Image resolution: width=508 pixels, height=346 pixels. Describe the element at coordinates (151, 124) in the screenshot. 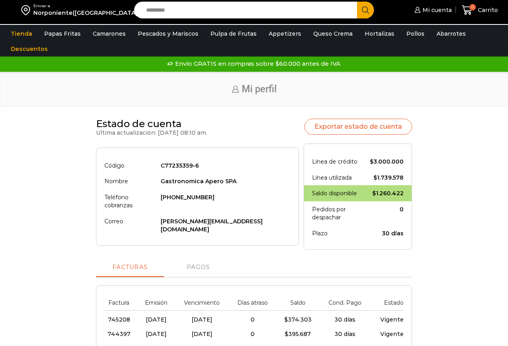

I see `h2: Estado de cuenta` at that location.